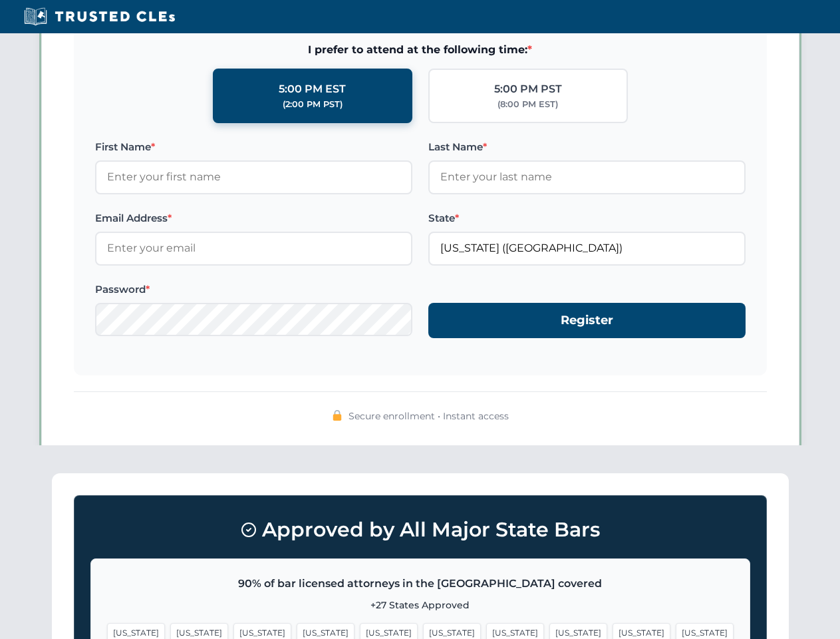 This screenshot has height=639, width=840. I want to click on button: Register, so click(587, 320).